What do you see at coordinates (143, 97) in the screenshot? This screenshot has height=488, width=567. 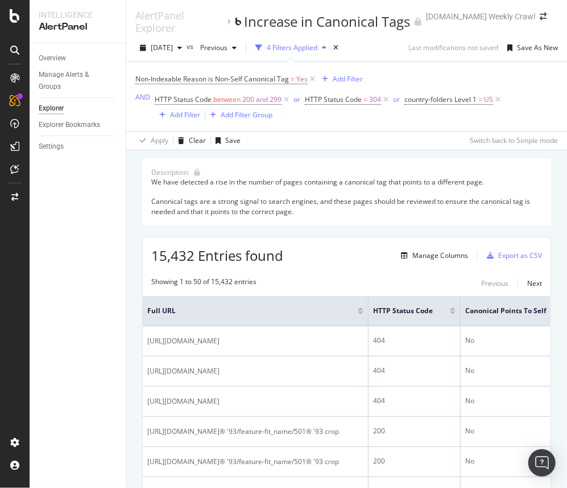 I see `div: AND` at bounding box center [143, 97].